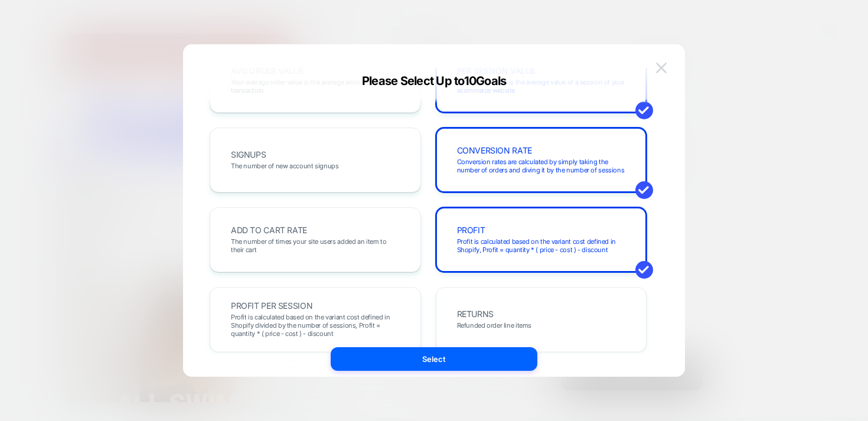 Image resolution: width=868 pixels, height=421 pixels. What do you see at coordinates (476, 314) in the screenshot?
I see `span: RETURNS` at bounding box center [476, 314].